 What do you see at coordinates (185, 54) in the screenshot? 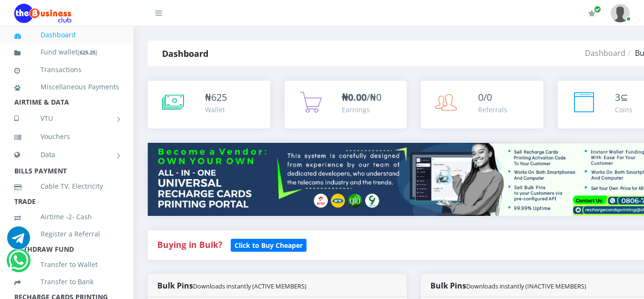
I see `strong: Dashboard` at bounding box center [185, 54].